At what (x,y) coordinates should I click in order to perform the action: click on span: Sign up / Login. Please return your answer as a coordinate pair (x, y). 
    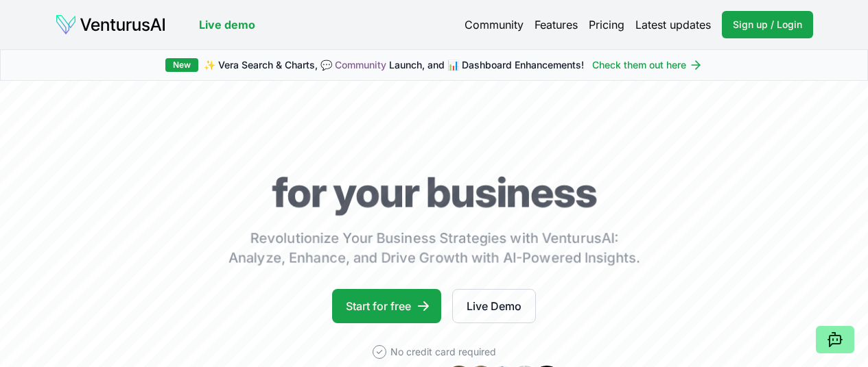
    Looking at the image, I should click on (767, 25).